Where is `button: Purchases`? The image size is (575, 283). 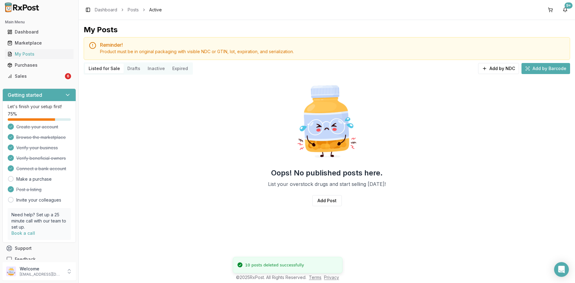 button: Purchases is located at coordinates (39, 65).